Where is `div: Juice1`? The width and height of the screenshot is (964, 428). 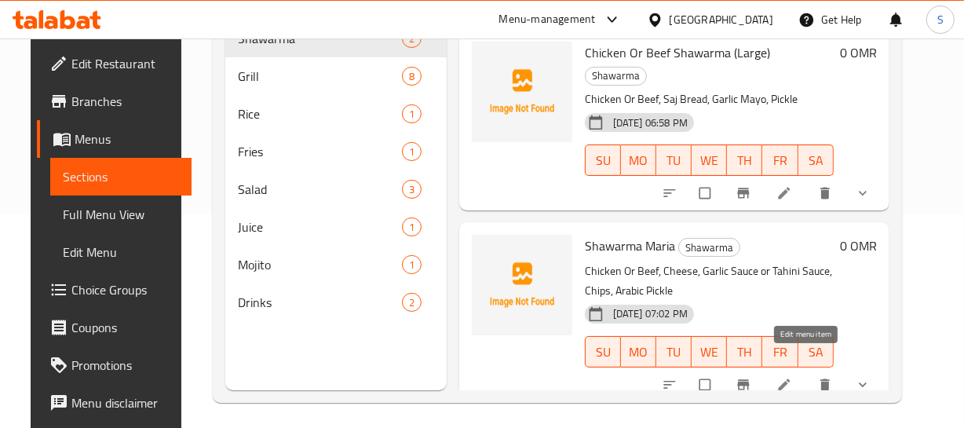 div: Juice1 is located at coordinates (336, 227).